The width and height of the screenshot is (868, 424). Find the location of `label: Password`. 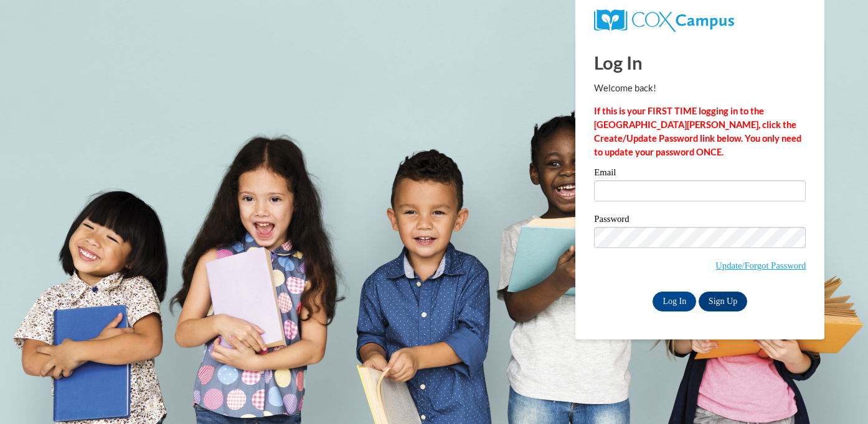

label: Password is located at coordinates (700, 221).